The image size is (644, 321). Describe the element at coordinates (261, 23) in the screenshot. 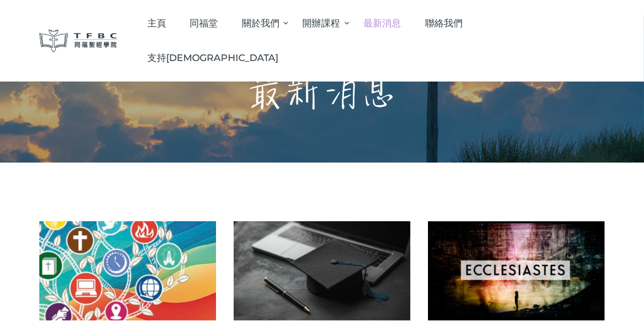

I see `span: 關於我們` at that location.